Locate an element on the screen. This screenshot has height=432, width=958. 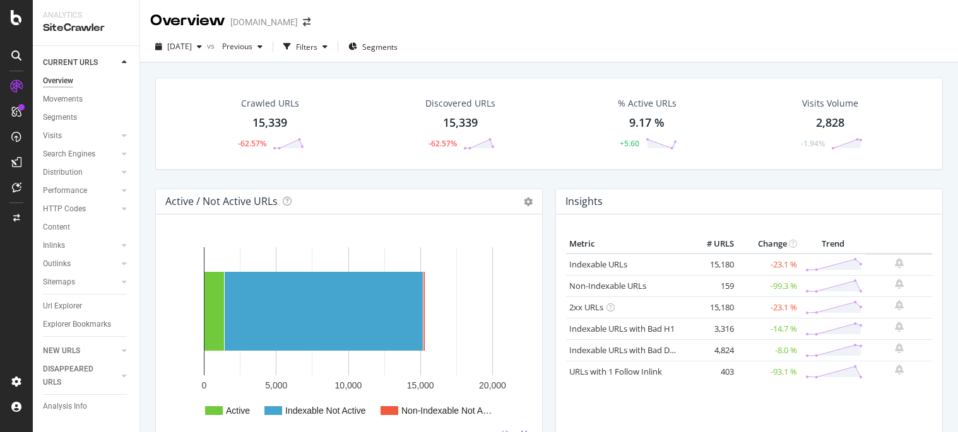
td: 4,824 is located at coordinates (712, 350).